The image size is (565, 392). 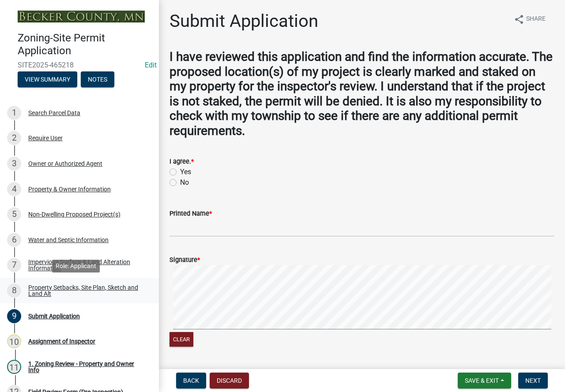 What do you see at coordinates (14, 265) in the screenshot?
I see `div: 7` at bounding box center [14, 265].